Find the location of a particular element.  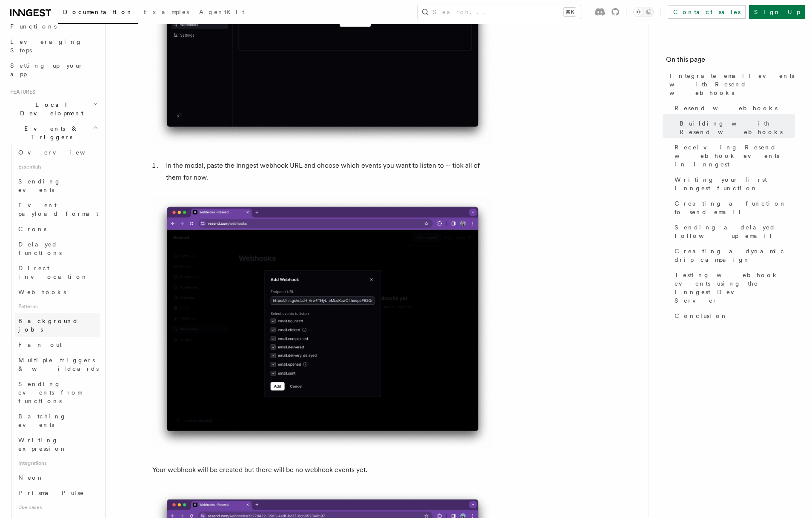

span: Crons is located at coordinates (33, 229).